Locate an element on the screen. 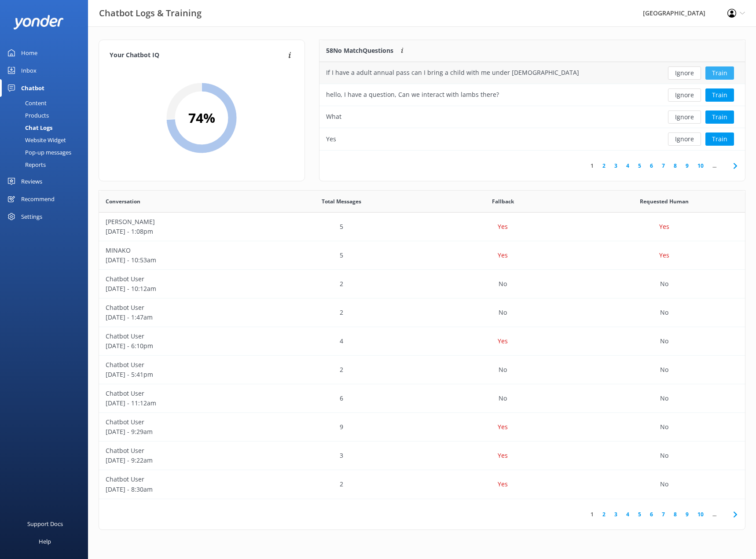 Image resolution: width=756 pixels, height=559 pixels. div: Reports is located at coordinates (26, 165).